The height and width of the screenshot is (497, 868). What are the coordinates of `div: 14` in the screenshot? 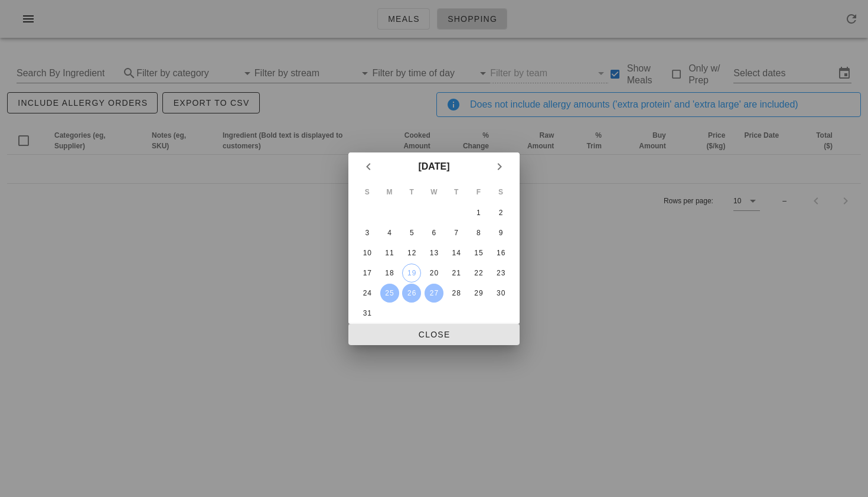 It's located at (456, 253).